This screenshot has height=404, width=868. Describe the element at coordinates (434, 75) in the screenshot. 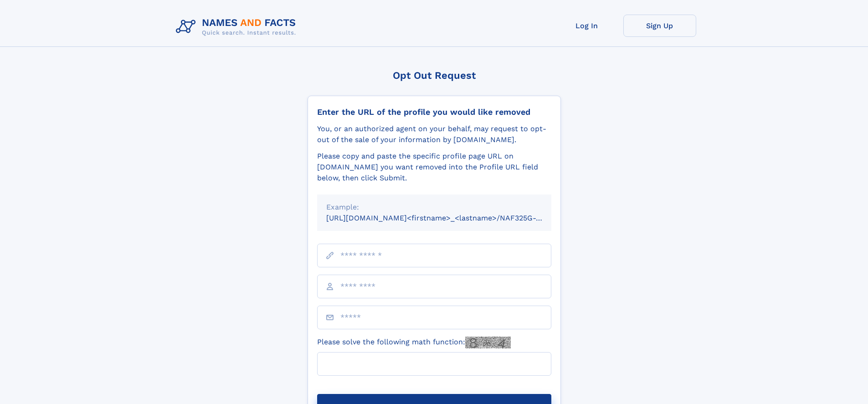

I see `div: Opt Out Request` at that location.